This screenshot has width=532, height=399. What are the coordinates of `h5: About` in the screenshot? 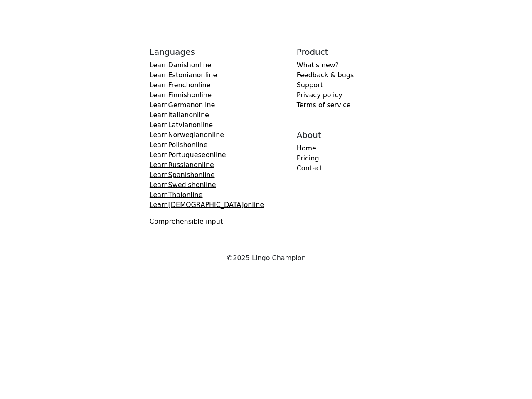 It's located at (326, 135).